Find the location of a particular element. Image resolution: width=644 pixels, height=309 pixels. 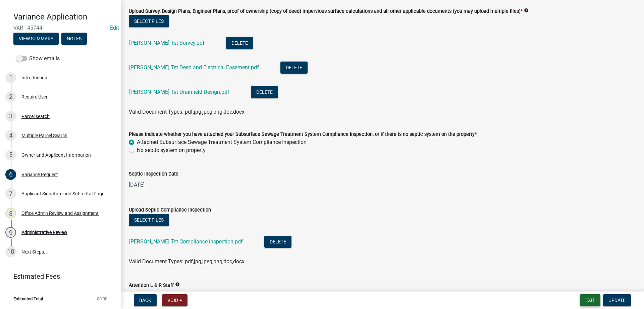

span: VAR - 457441 is located at coordinates (61, 27).